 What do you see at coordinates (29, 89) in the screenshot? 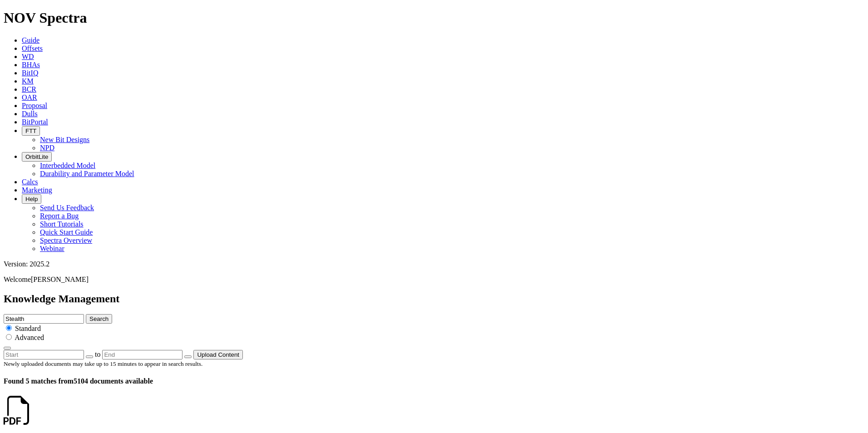
I see `a: BCR` at bounding box center [29, 89].